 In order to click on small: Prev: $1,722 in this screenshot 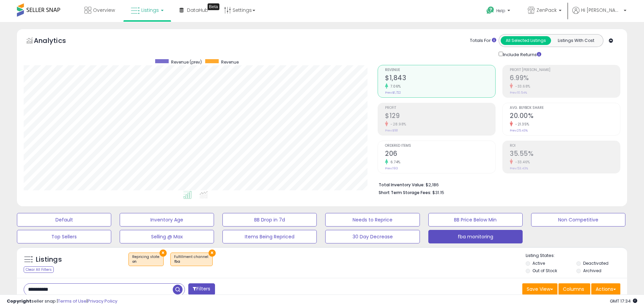, I will do `click(393, 93)`.